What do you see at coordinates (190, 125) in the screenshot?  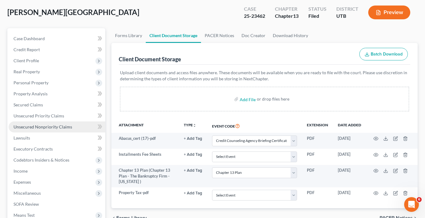 I see `button: TYPEunfold_more` at bounding box center [190, 125].